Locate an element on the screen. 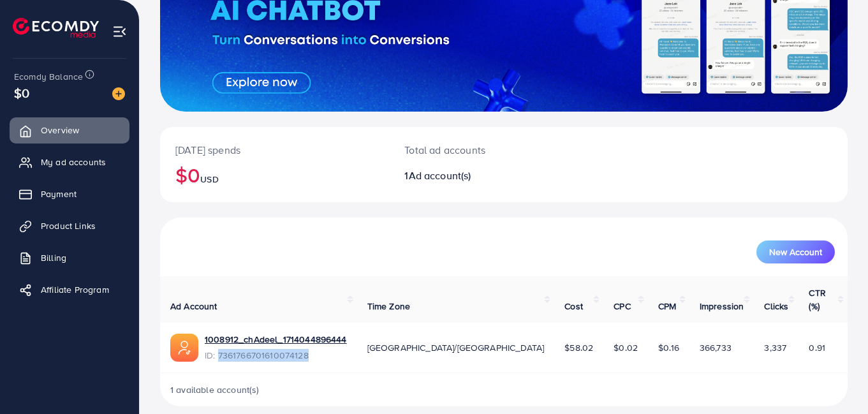 This screenshot has width=868, height=414. span: CTR (%) is located at coordinates (817, 299).